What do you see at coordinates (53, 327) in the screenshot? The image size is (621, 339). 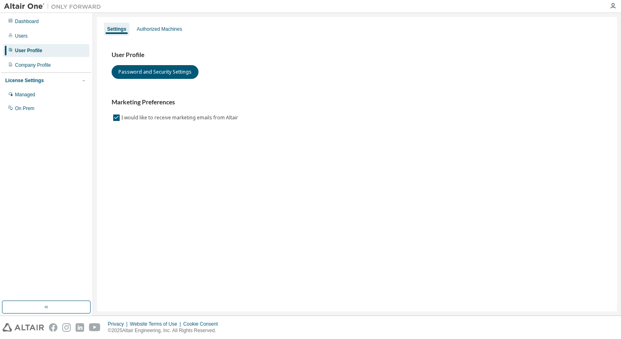 I see `img: facebook.svg` at bounding box center [53, 327].